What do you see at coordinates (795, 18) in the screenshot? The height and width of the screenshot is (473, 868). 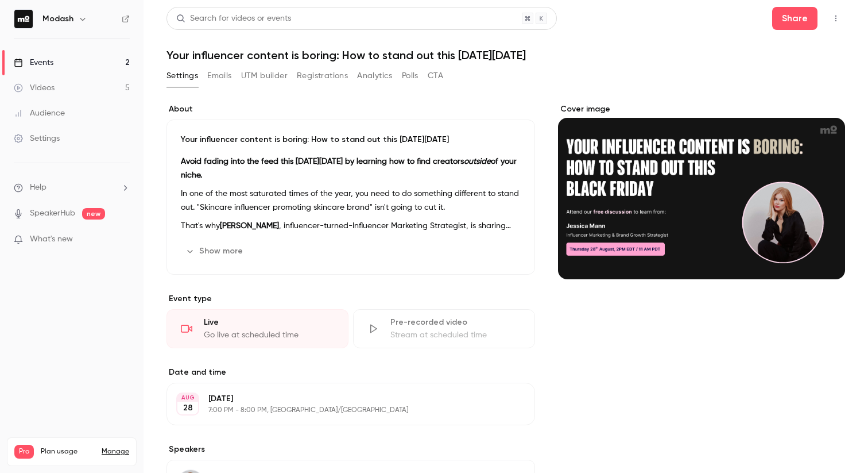 I see `button: Share` at bounding box center [795, 18].